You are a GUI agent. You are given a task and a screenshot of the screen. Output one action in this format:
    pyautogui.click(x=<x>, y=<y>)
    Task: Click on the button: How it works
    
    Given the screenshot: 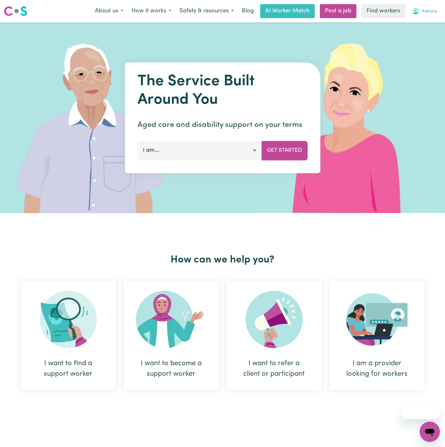 What is the action you would take?
    pyautogui.click(x=151, y=11)
    